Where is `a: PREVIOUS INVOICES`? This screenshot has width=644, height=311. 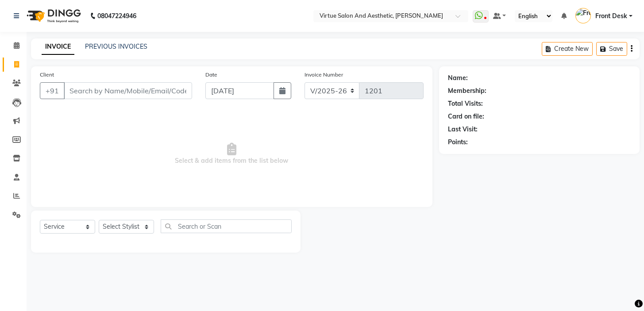
a: PREVIOUS INVOICES is located at coordinates (116, 46).